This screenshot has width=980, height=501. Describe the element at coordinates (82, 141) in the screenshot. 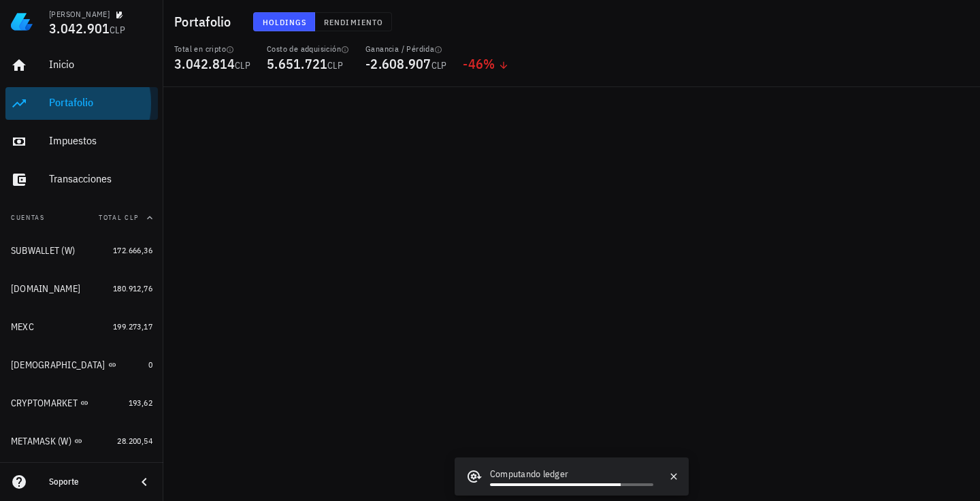

I see `a: Impuestos` at that location.